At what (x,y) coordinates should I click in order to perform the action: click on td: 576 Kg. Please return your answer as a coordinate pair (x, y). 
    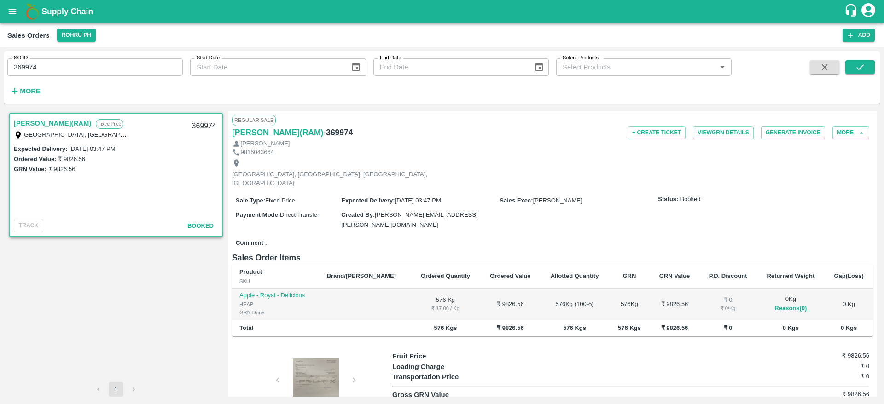
    Looking at the image, I should click on (445, 304).